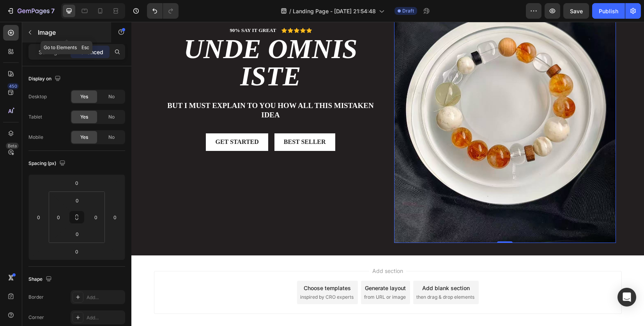 This screenshot has height=326, width=644. What do you see at coordinates (173, 120) in the screenshot?
I see `div: Best Seller` at bounding box center [173, 120].